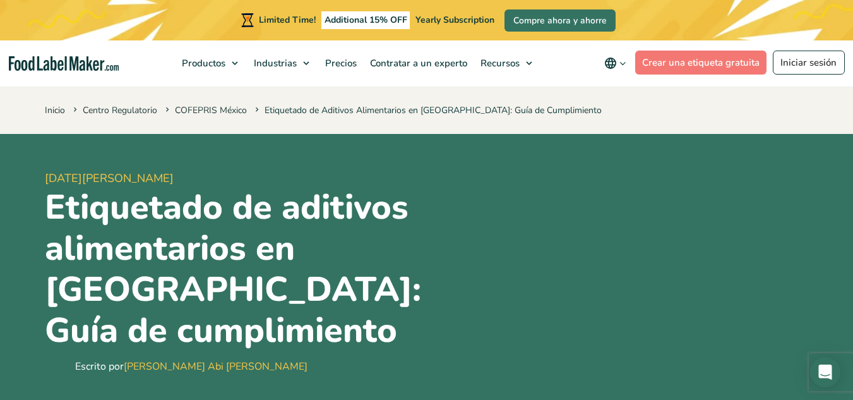  I want to click on span: Additional 15% OFF, so click(366, 20).